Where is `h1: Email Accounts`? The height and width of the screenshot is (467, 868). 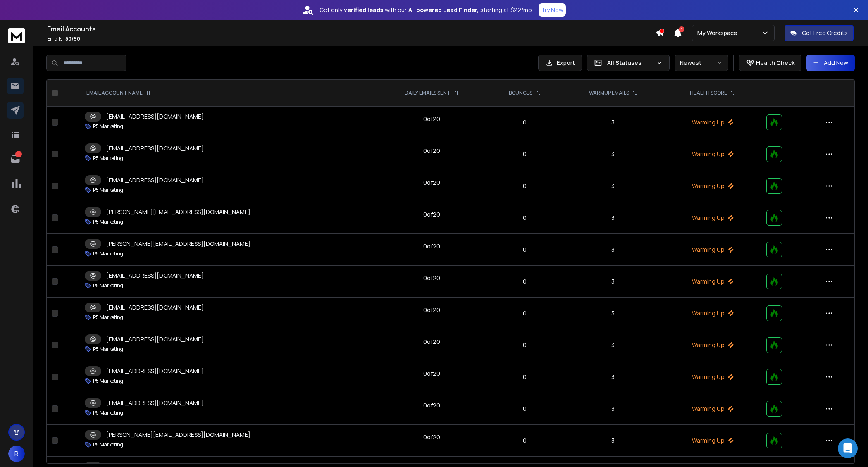
h1: Email Accounts is located at coordinates (352, 29).